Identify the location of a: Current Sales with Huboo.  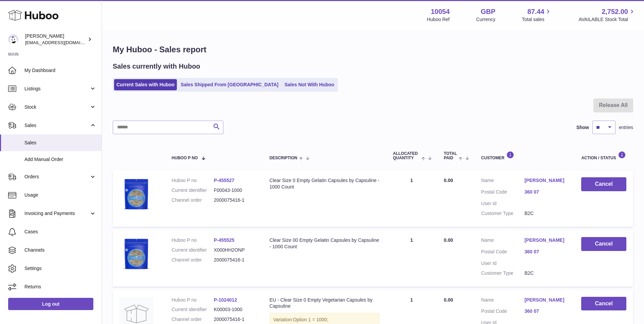
(146, 85).